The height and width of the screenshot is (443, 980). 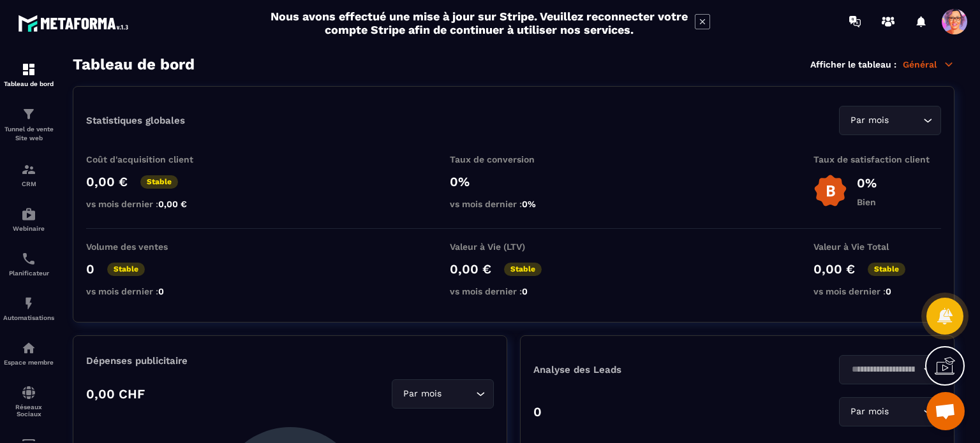 What do you see at coordinates (29, 401) in the screenshot?
I see `a: social-networksocial-networkRéseaux Sociaux` at bounding box center [29, 401].